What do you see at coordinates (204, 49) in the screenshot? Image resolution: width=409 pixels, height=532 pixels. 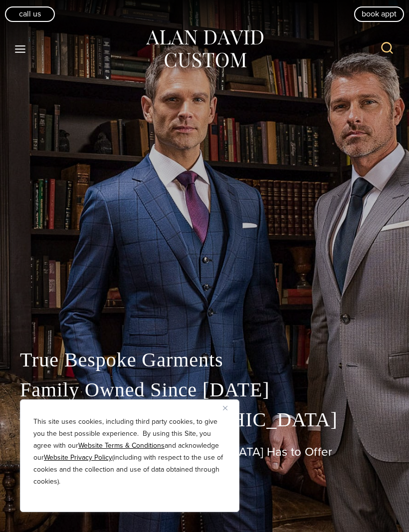 I see `img: Alan David Custom` at bounding box center [204, 49].